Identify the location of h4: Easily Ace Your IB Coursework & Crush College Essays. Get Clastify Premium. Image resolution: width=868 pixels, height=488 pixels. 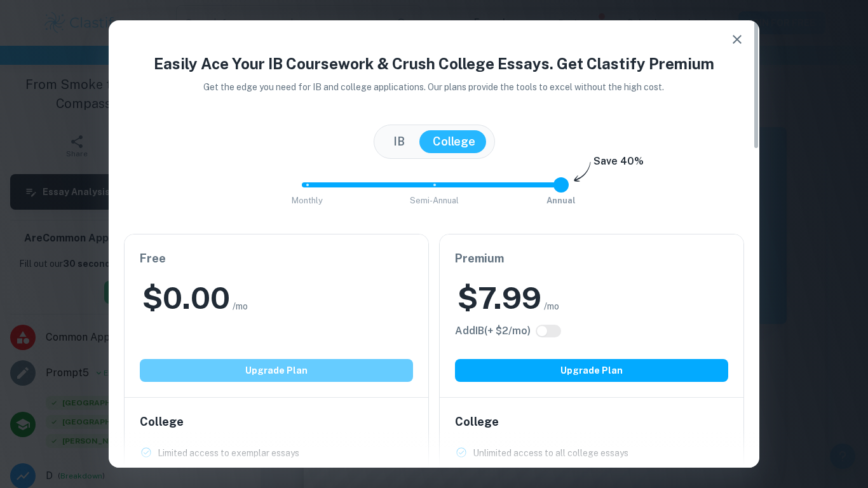
(434, 64).